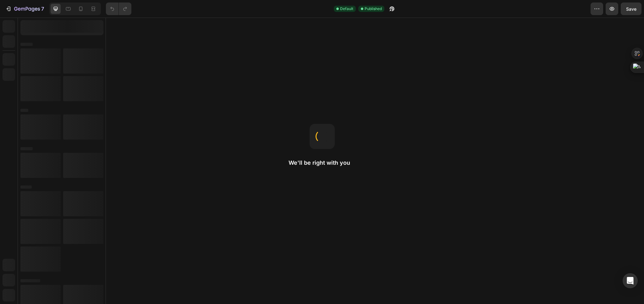 This screenshot has height=304, width=644. What do you see at coordinates (322, 163) in the screenshot?
I see `h2: We'll be right with you` at bounding box center [322, 163].